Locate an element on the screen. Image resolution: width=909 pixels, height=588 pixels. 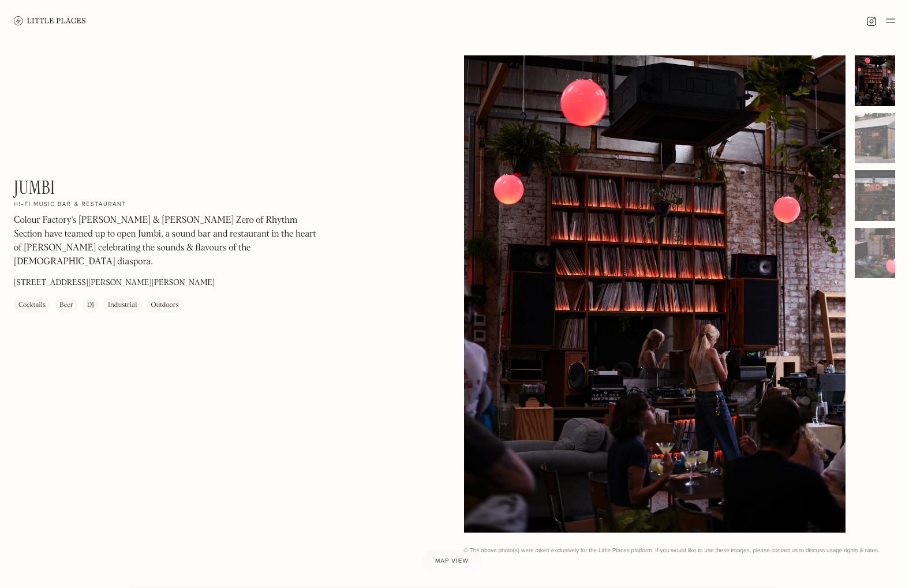
span: Map view is located at coordinates (452, 560).